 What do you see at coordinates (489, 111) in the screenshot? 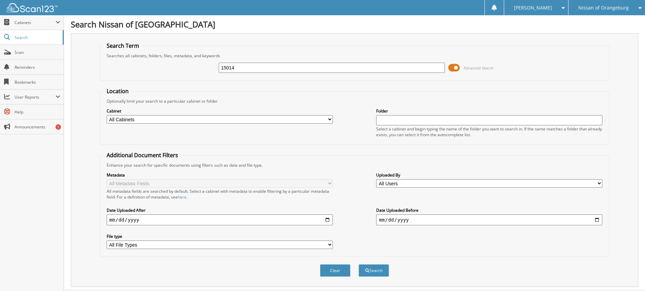
I see `label: Folder` at bounding box center [489, 111].